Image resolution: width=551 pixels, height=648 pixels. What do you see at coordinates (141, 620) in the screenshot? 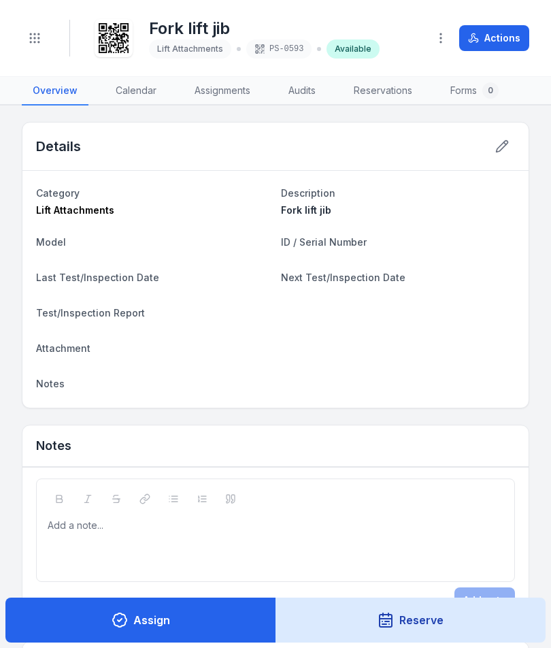
I see `button: Assign` at bounding box center [141, 620].